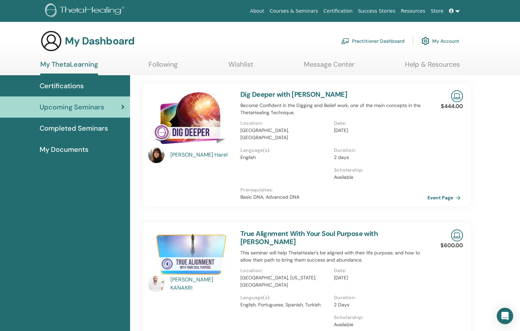  What do you see at coordinates (334, 109) in the screenshot?
I see `p: Become Confident in the Digging and Belief work, one of the main concepts in the ThetaHealing Tec...` at bounding box center [334, 109].